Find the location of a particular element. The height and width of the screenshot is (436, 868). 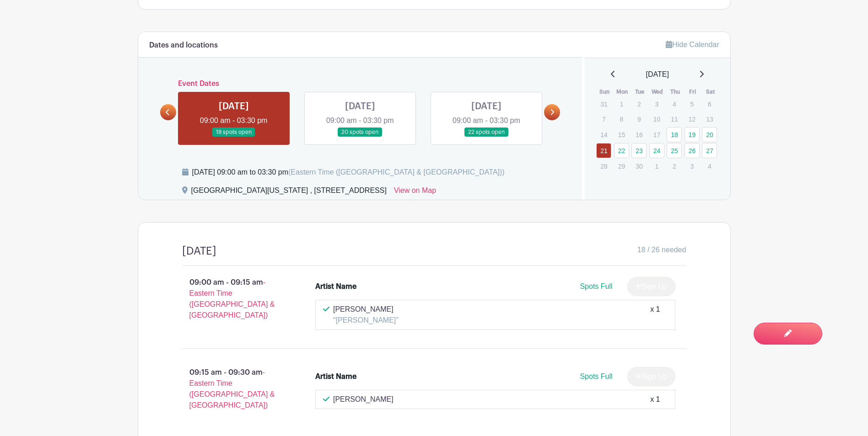

a: 26 is located at coordinates (692, 150).